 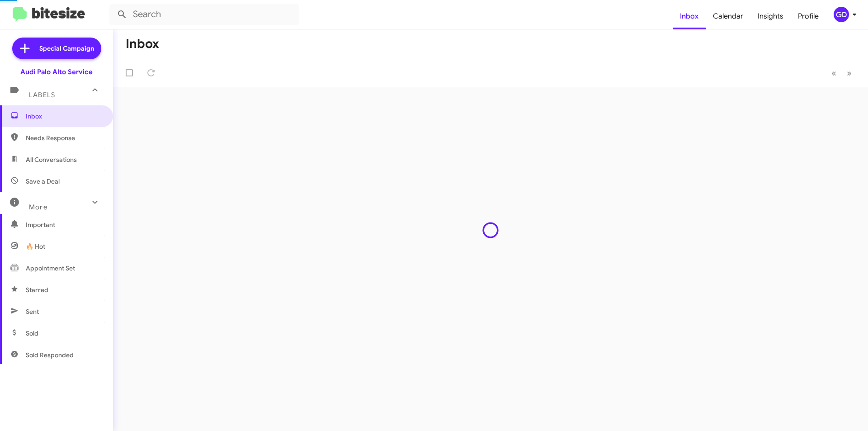 I want to click on a: Profile, so click(x=808, y=16).